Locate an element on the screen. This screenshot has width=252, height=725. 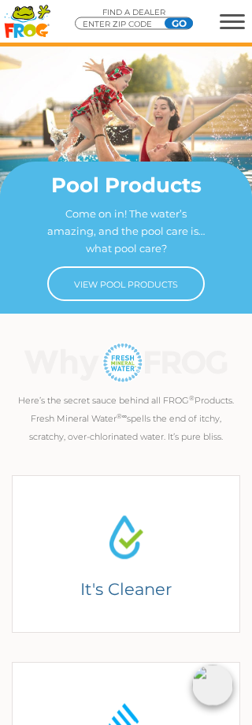
p: Find A Dealer is located at coordinates (134, 13).